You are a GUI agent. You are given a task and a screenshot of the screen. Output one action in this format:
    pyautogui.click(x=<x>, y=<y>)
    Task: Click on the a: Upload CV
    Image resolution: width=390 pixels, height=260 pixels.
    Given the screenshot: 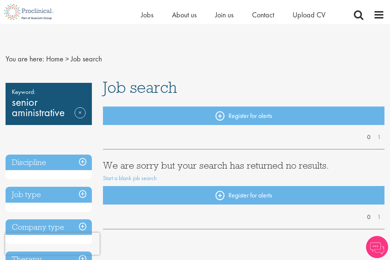 What is the action you would take?
    pyautogui.click(x=309, y=15)
    